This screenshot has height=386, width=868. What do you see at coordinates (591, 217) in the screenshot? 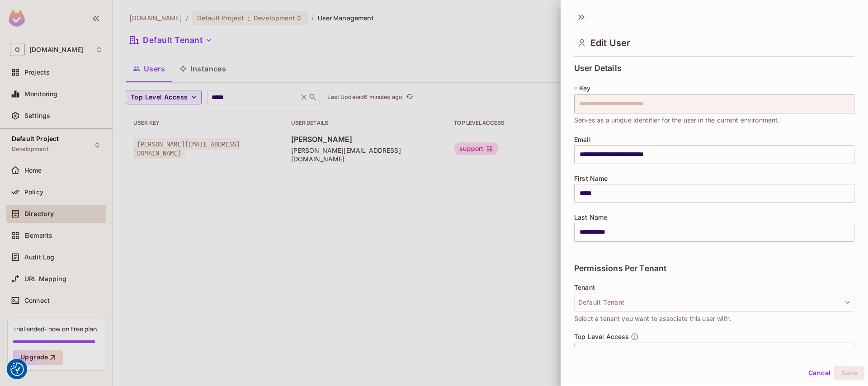
I see `span: Last Name` at bounding box center [591, 217].